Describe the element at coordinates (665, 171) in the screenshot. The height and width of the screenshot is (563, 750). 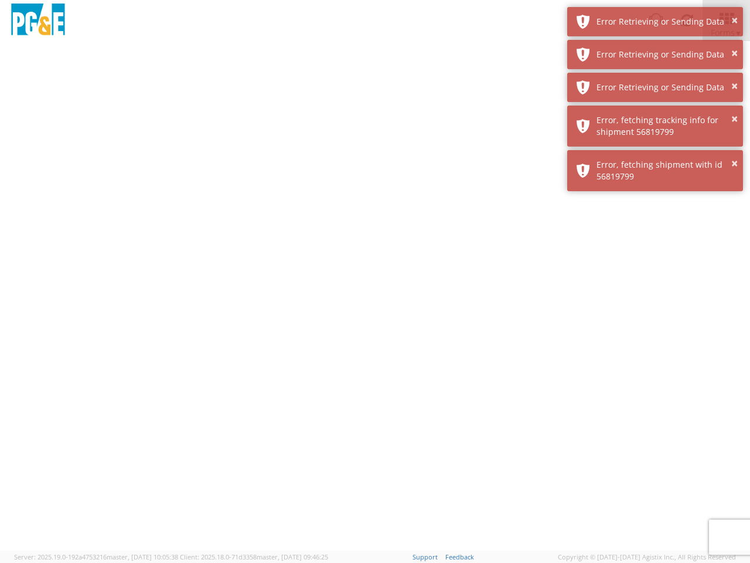
I see `div: Error, fetching shipment with id 56819799` at that location.